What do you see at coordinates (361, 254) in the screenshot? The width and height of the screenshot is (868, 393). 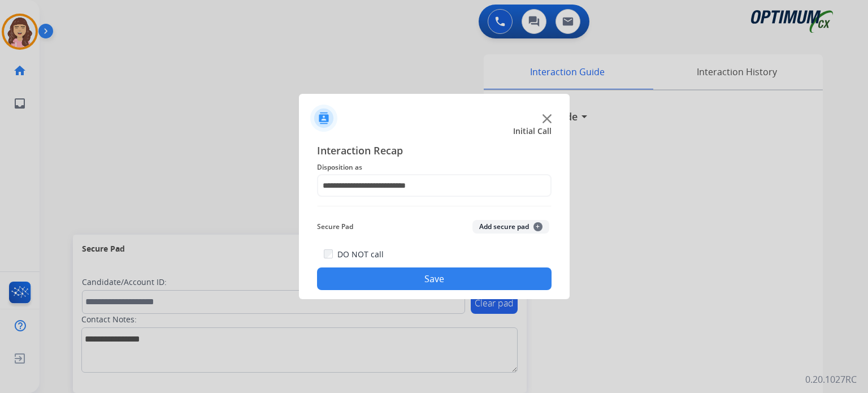 I see `label: DO NOT call` at bounding box center [361, 254].